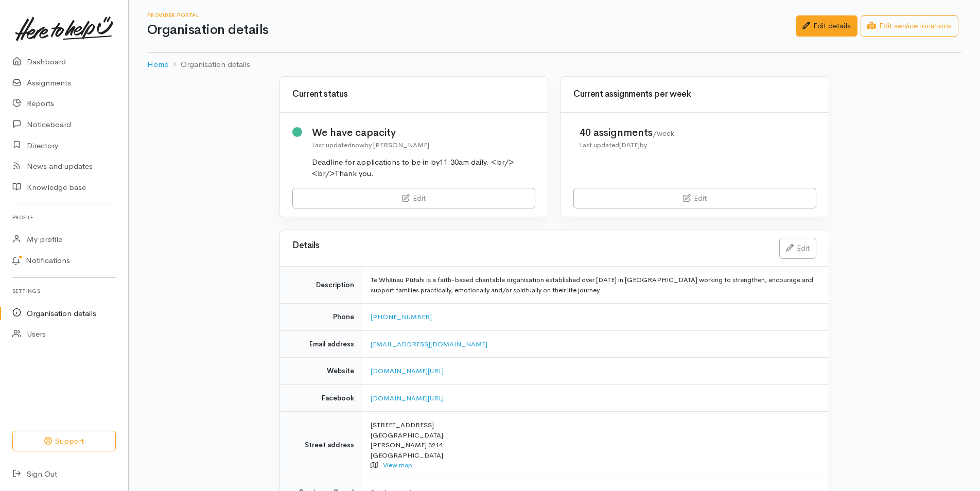 The image size is (980, 491). Describe the element at coordinates (209, 64) in the screenshot. I see `li: Organisation details` at that location.